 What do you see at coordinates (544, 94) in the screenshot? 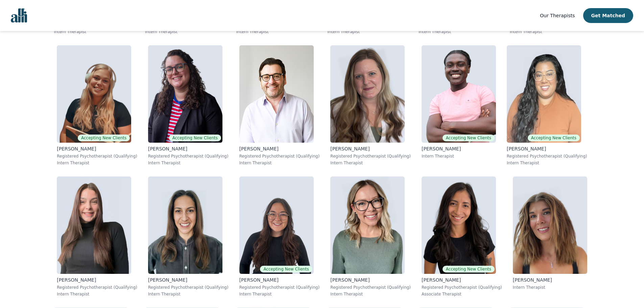
I see `img: Christina_Persaud` at bounding box center [544, 94].